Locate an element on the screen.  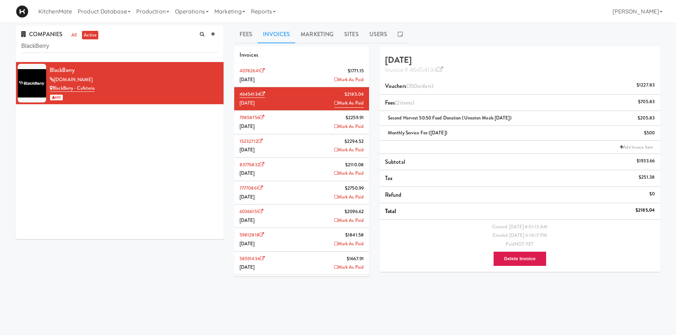
div: $1227.83 is located at coordinates (646, 85).